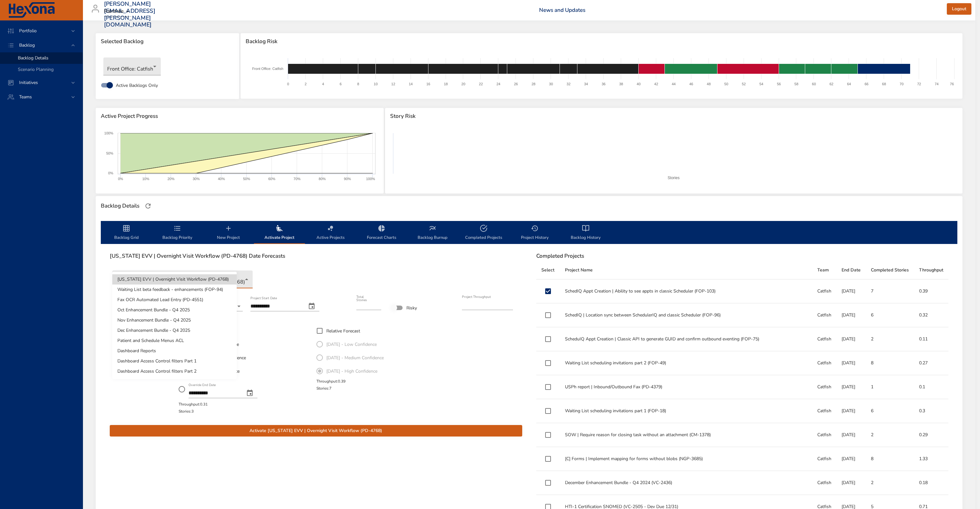  What do you see at coordinates (174, 320) in the screenshot?
I see `li: Nov Enhancement Bundle - Q4 2025` at bounding box center [174, 320].